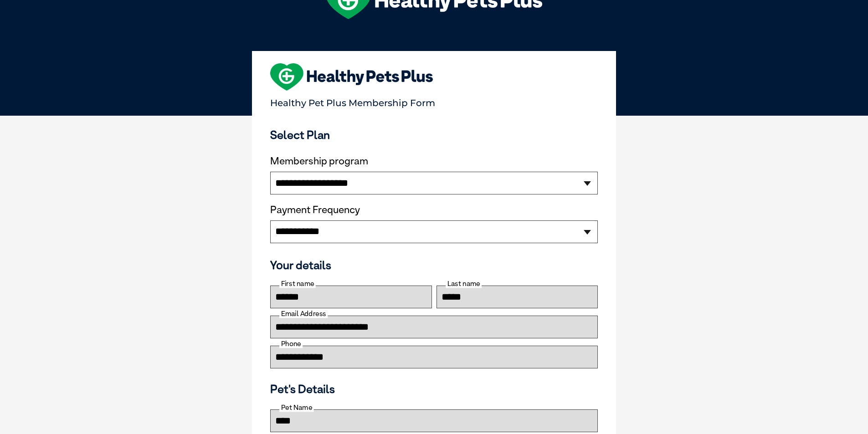 Image resolution: width=868 pixels, height=434 pixels. What do you see at coordinates (352, 77) in the screenshot?
I see `img: heart-shape-hpp-logo-large.png` at bounding box center [352, 77].